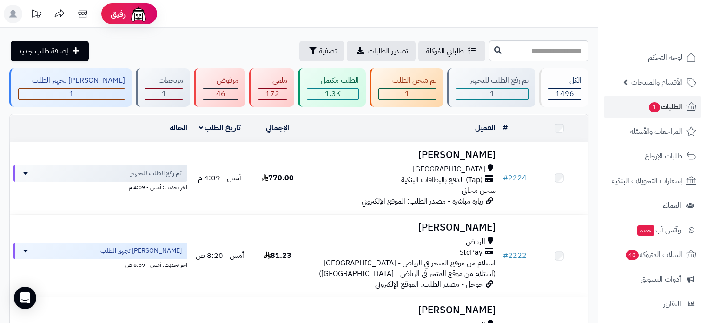 The image size is (707, 323). Describe the element at coordinates (219, 87) in the screenshot. I see `a: مرفوض 46` at that location.